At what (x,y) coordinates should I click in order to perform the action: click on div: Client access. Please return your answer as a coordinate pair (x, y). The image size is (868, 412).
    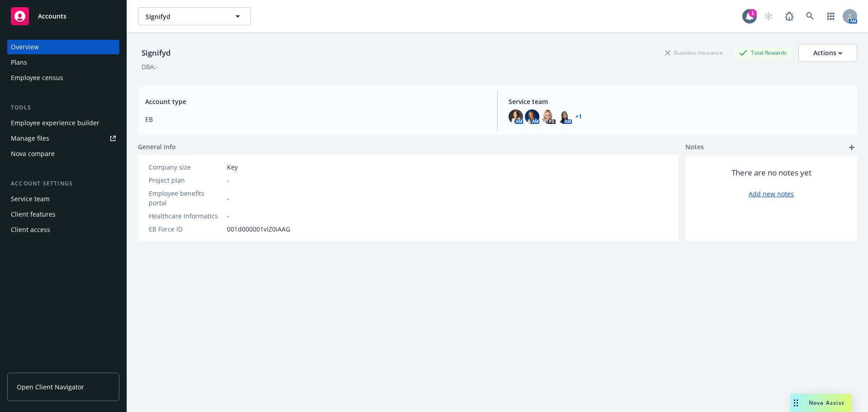
    Looking at the image, I should click on (30, 230).